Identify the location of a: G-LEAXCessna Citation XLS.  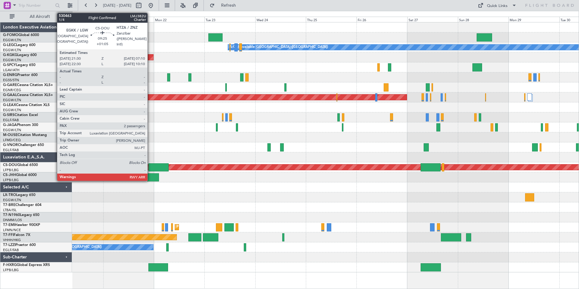
(26, 105).